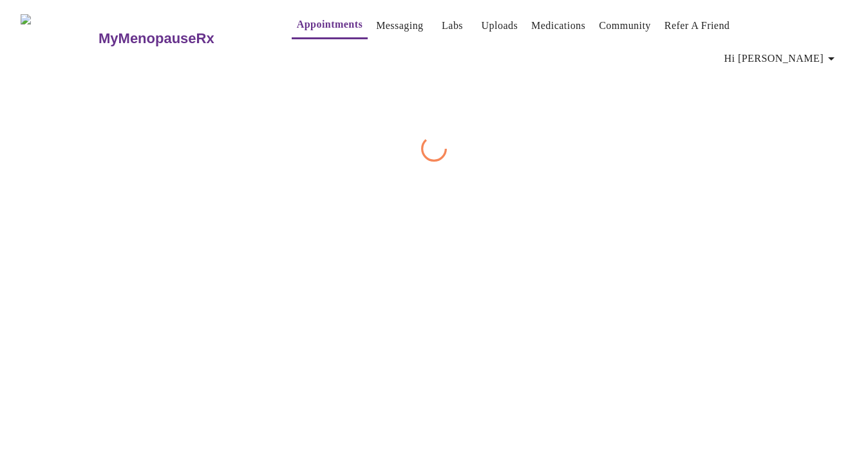  What do you see at coordinates (399, 26) in the screenshot?
I see `a: Messaging` at bounding box center [399, 26].